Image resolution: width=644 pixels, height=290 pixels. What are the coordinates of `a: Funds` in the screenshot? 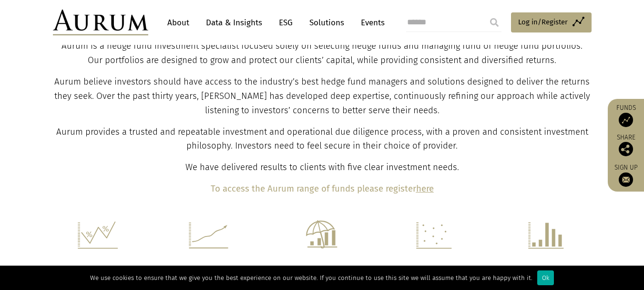 It's located at (626, 115).